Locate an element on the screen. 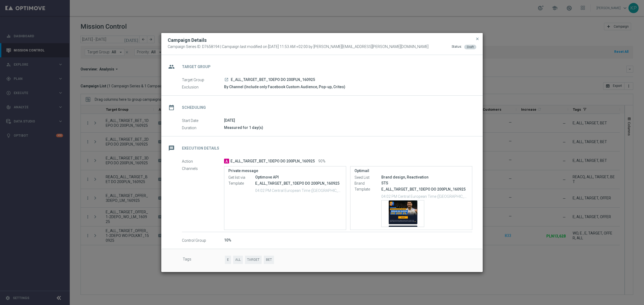 The width and height of the screenshot is (644, 305). span: Draft is located at coordinates (470, 47).